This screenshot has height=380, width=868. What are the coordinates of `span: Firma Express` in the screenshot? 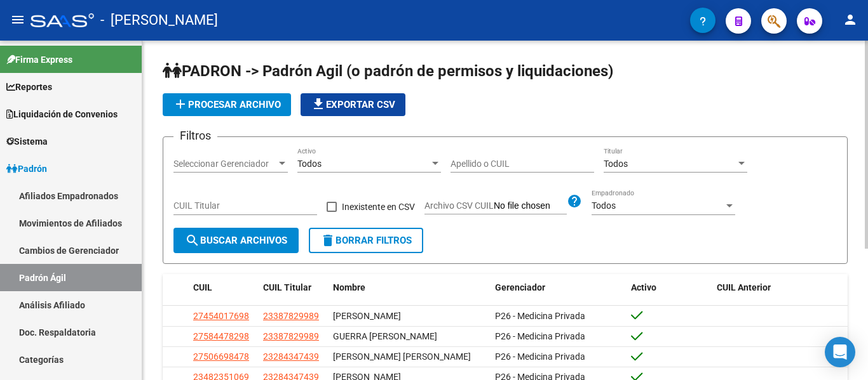 It's located at (40, 60).